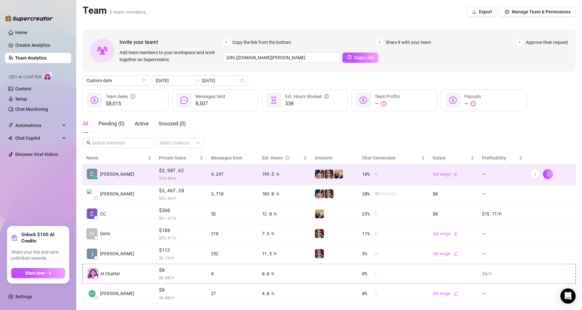 This screenshot has height=310, width=582. I want to click on button: Manage Team & Permissions, so click(537, 12).